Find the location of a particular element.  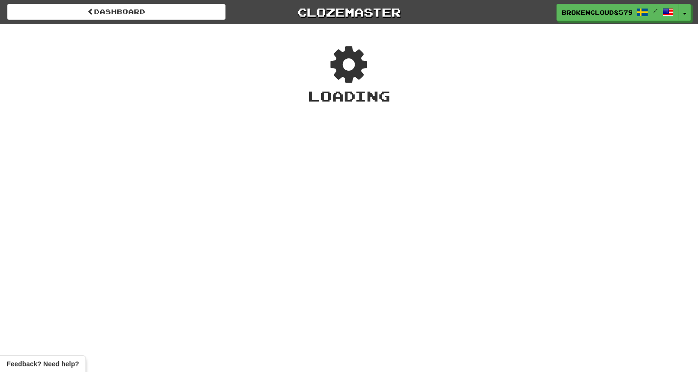

span: Open feedback widget is located at coordinates (43, 364).